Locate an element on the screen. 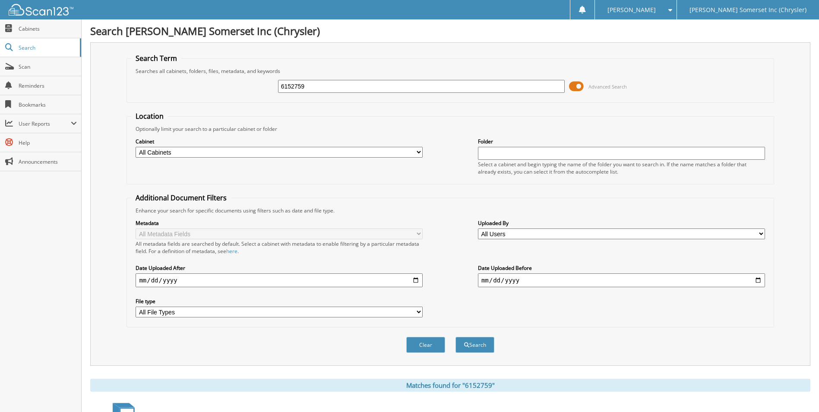 The width and height of the screenshot is (819, 412). label: Date Uploaded After is located at coordinates (279, 268).